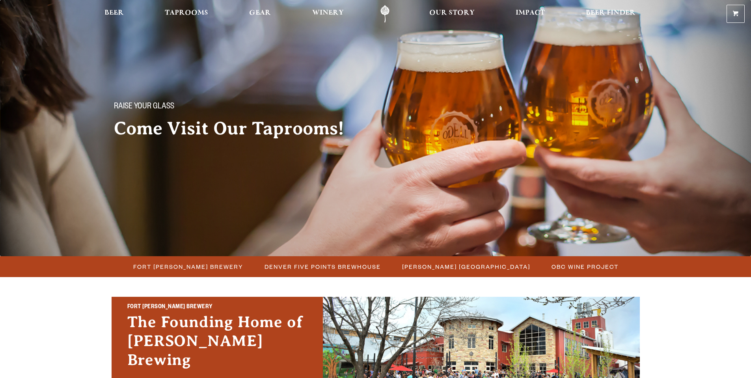  I want to click on a: Our Story, so click(452, 14).